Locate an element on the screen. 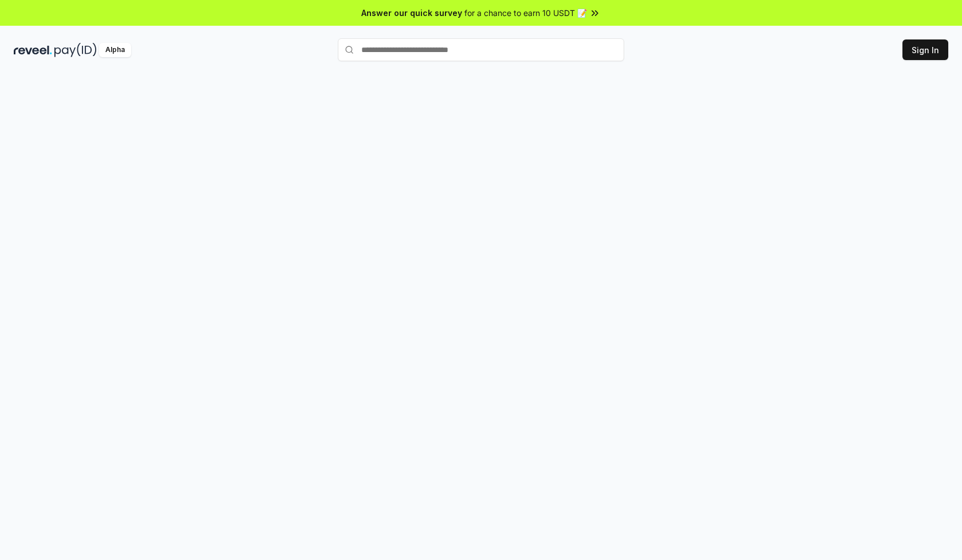 This screenshot has height=560, width=962. span: Answer our quick survey is located at coordinates (411, 12).